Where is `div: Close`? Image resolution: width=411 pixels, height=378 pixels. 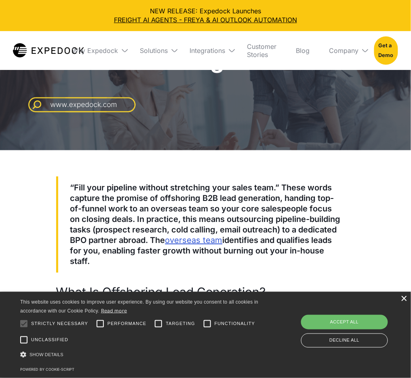 div: Close is located at coordinates (404, 299).